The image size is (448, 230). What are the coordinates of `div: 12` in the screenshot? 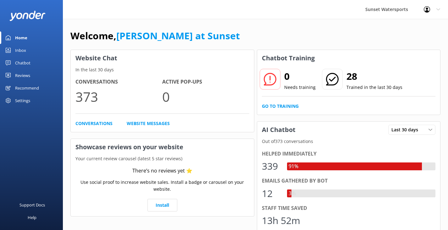 It's located at (271, 194).